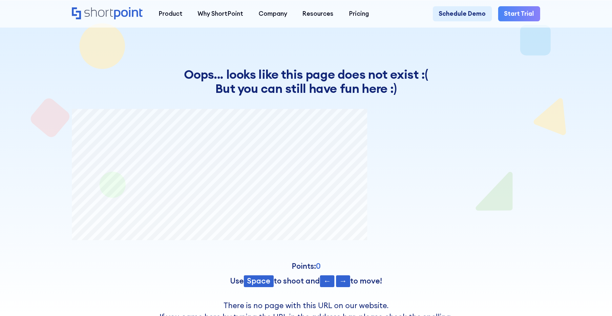 This screenshot has height=316, width=612. I want to click on a: Pricing, so click(359, 14).